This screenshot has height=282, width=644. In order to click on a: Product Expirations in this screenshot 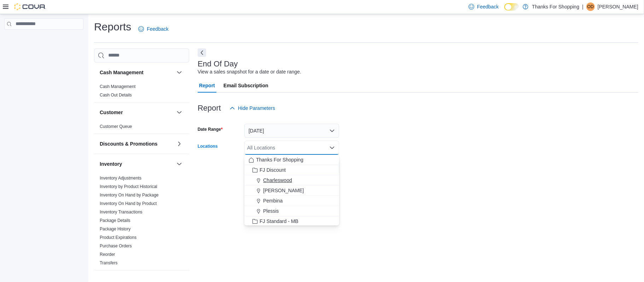, I will do `click(118, 237)`.